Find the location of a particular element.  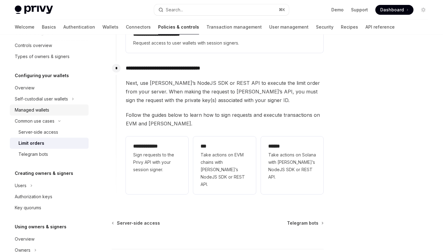

a: Connectors is located at coordinates (138, 27).